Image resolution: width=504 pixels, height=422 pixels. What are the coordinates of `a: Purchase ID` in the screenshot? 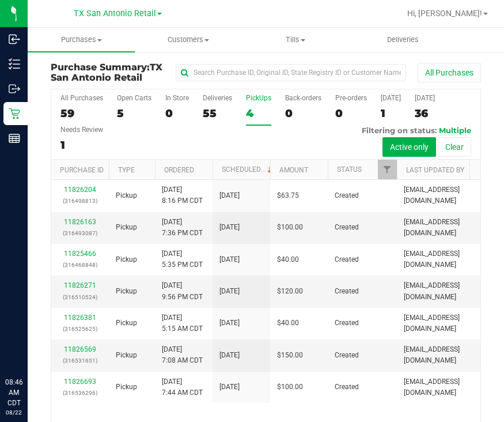 It's located at (82, 170).